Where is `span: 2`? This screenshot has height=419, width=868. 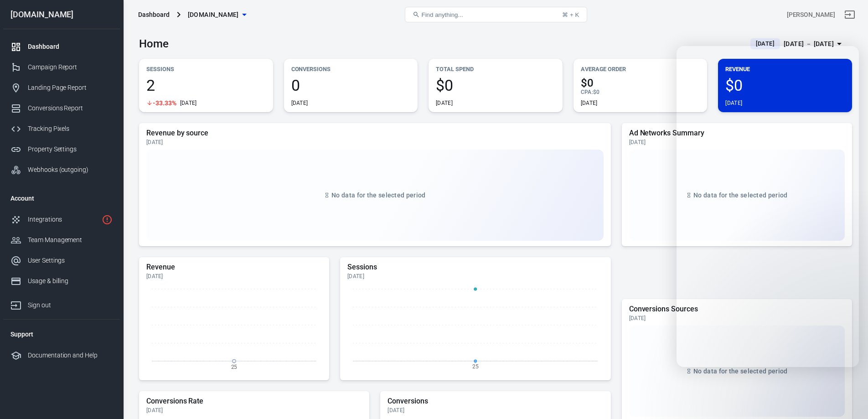 span: 2 is located at coordinates (206, 85).